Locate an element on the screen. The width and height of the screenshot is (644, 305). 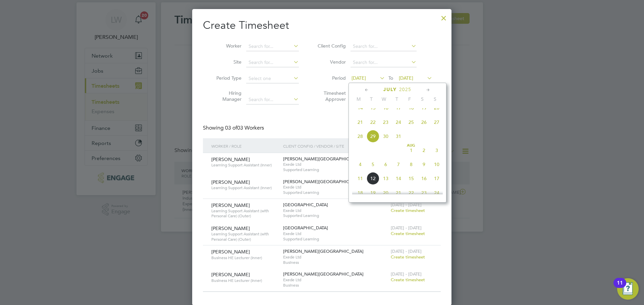
div: Worker / Role is located at coordinates (245, 146).